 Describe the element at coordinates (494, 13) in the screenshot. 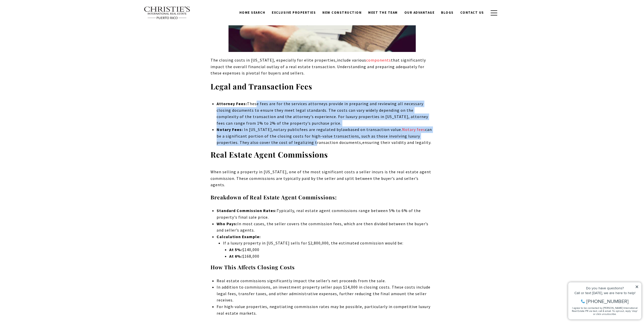

I see `button: button` at that location.